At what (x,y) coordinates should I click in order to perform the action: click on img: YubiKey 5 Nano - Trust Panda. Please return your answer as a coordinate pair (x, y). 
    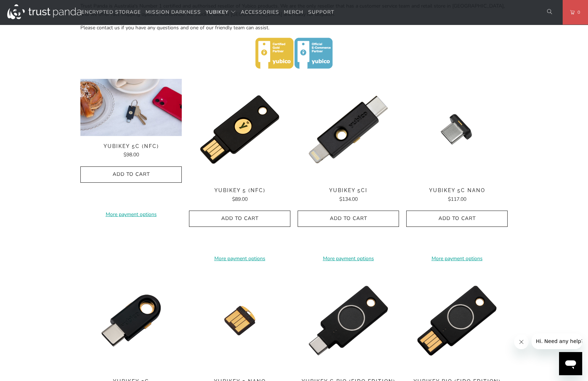
    Looking at the image, I should click on (240, 321).